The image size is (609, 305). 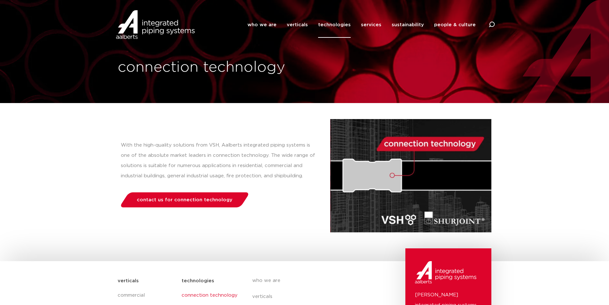 I want to click on a: services, so click(x=371, y=25).